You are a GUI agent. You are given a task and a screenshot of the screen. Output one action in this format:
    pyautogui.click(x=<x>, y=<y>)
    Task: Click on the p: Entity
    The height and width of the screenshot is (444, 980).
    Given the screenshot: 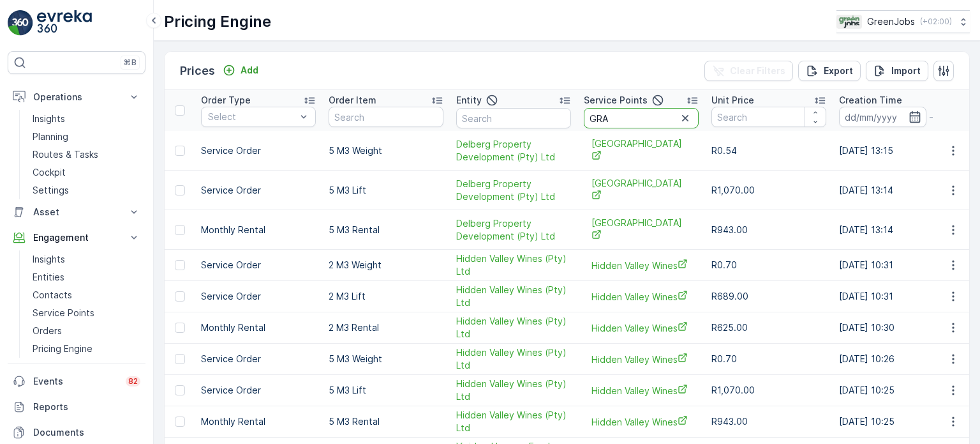 What is the action you would take?
    pyautogui.click(x=469, y=100)
    